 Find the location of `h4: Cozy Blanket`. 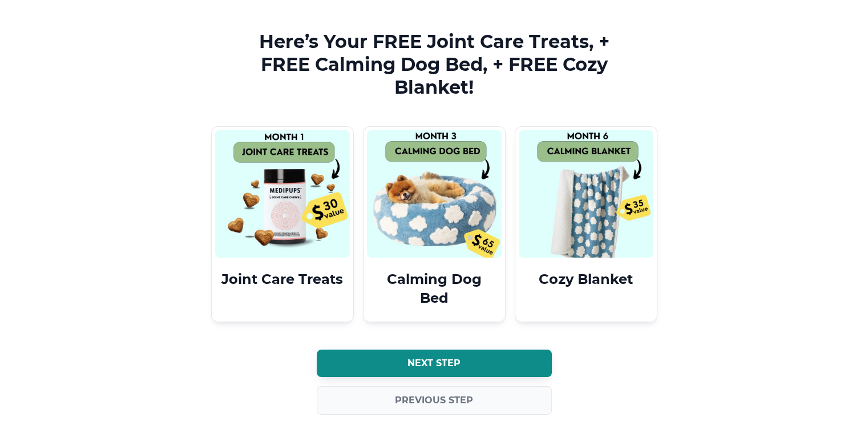

h4: Cozy Blanket is located at coordinates (587, 279).